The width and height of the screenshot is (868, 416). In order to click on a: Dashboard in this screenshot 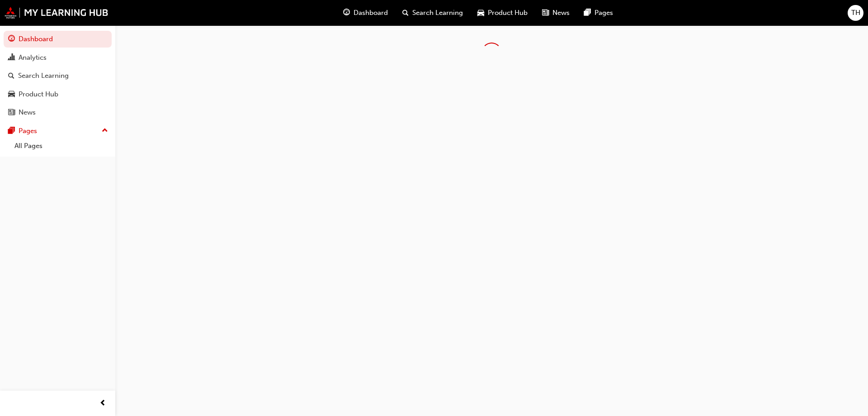, I will do `click(57, 39)`.